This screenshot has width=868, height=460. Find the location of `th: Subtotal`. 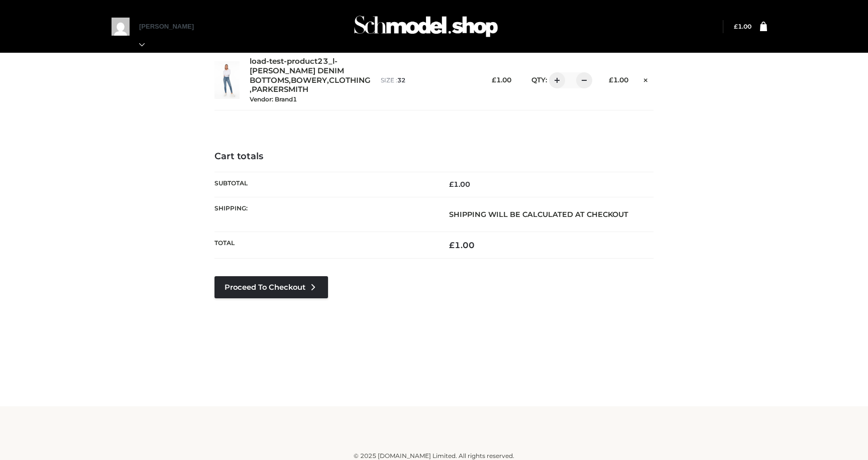

th: Subtotal is located at coordinates (324, 185).